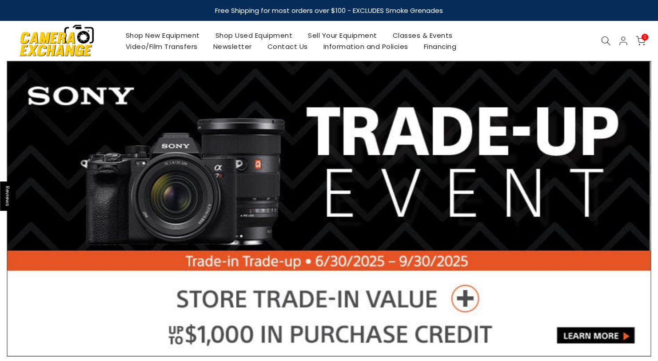 This screenshot has height=361, width=658. What do you see at coordinates (440, 46) in the screenshot?
I see `a: Financing` at bounding box center [440, 46].